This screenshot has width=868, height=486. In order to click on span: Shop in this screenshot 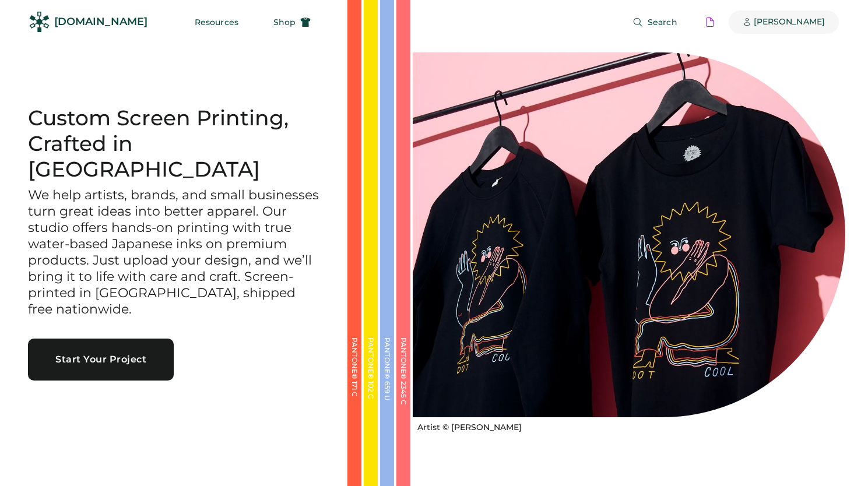, I will do `click(284, 22)`.